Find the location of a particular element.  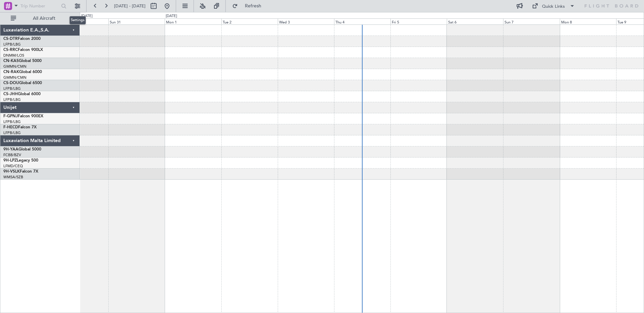

span: All Aircraft is located at coordinates (44, 18).